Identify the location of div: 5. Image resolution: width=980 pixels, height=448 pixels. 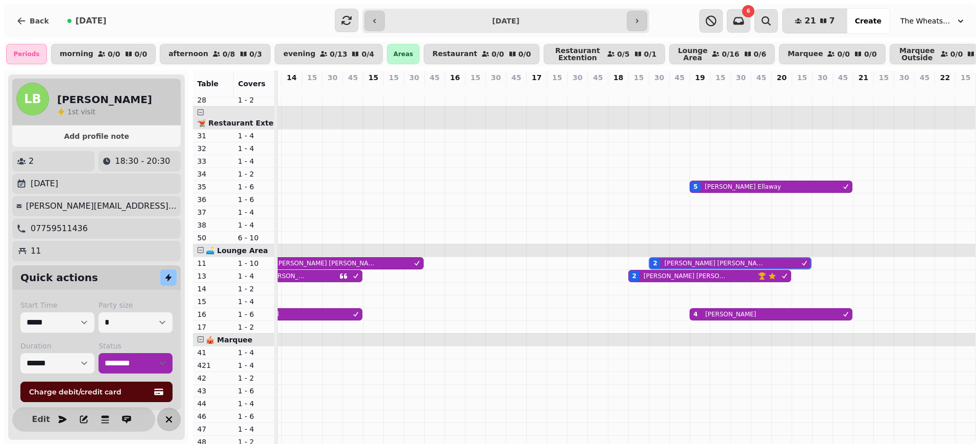
(695, 187).